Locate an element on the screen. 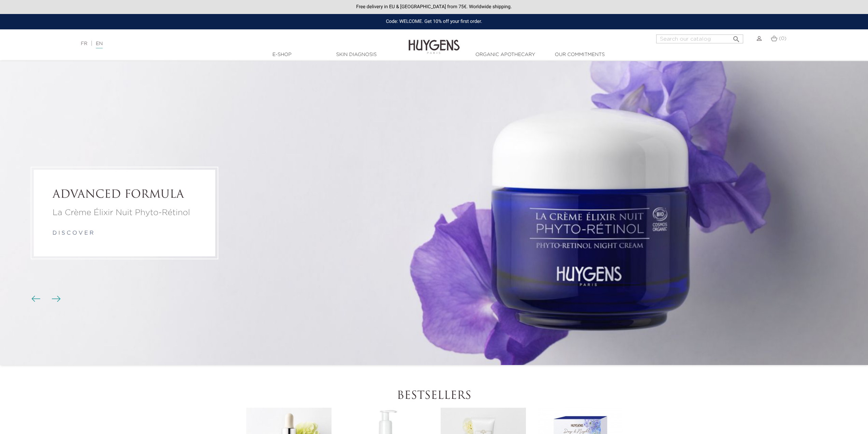 This screenshot has width=868, height=434. a: FR is located at coordinates (84, 44).